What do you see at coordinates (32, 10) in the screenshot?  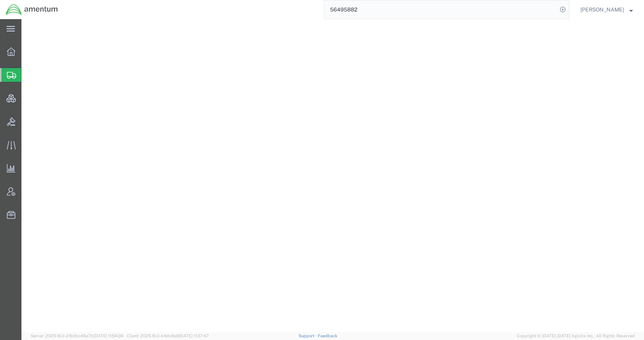 I see `img: logo` at bounding box center [32, 10].